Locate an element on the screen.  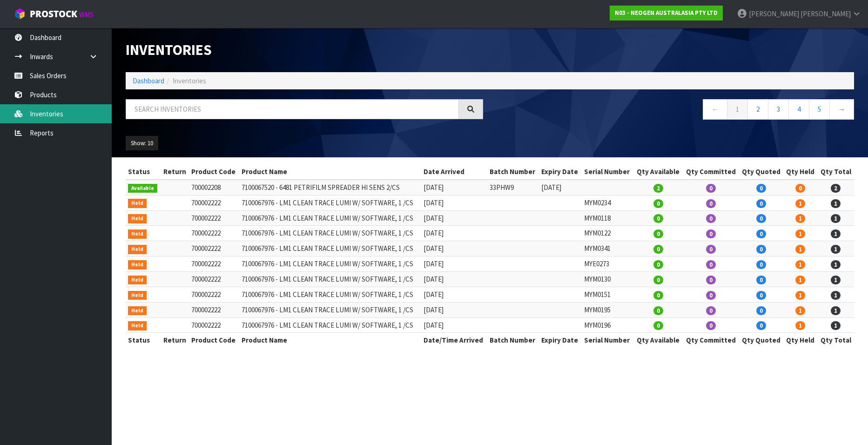
td: MYM0118 is located at coordinates (607, 218).